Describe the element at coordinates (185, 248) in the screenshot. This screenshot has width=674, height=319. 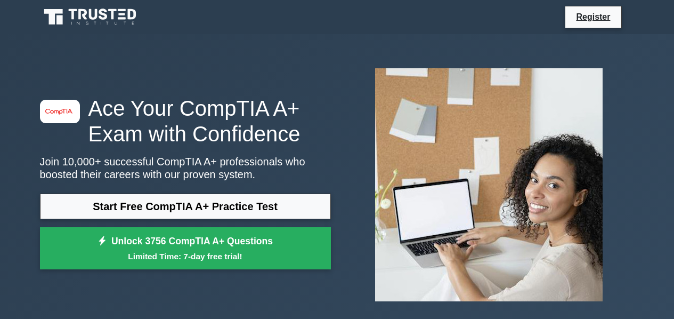
I see `a: Unlock 3756 CompTIA A+ QuestionsLimited Time: 7-day free trial!` at that location.